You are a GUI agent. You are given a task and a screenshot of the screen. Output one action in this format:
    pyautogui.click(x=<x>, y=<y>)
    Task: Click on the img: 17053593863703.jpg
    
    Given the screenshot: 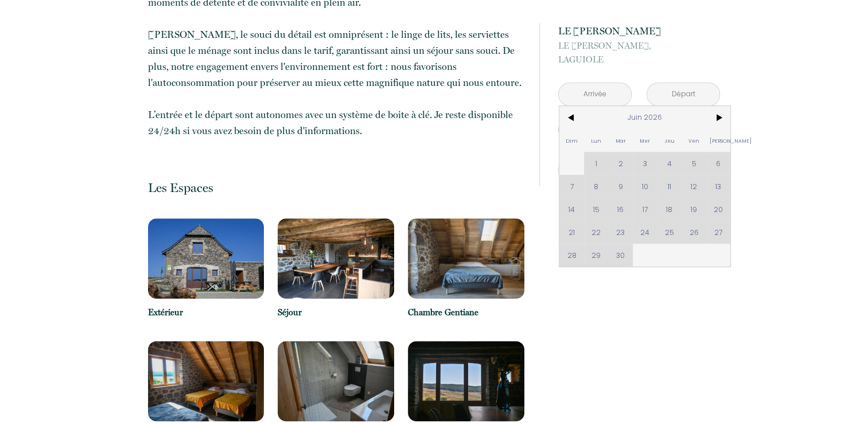 What is the action you would take?
    pyautogui.click(x=466, y=382)
    